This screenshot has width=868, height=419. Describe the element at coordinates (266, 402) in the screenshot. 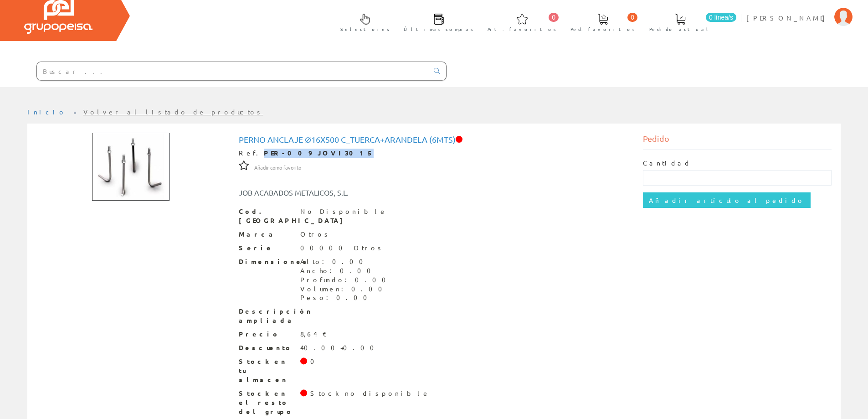

I see `span: Stock en el resto del grupo` at that location.